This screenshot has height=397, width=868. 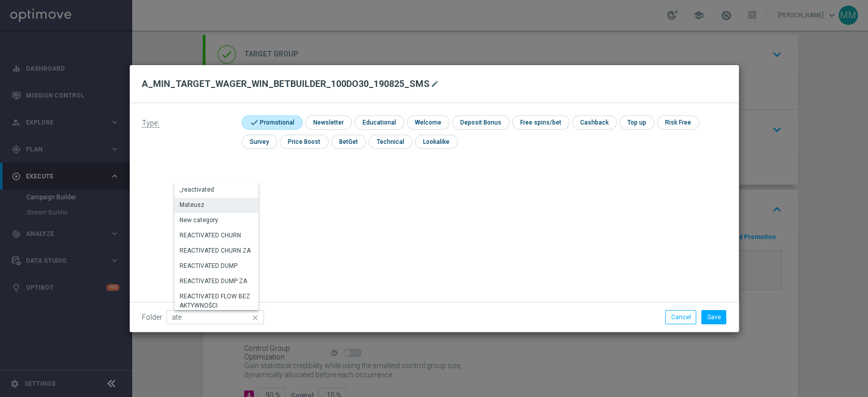 I want to click on div: REACTIVATED CHURN ZA, so click(x=215, y=251).